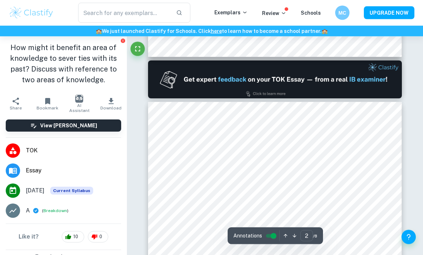 The image size is (423, 255). What do you see at coordinates (342, 13) in the screenshot?
I see `button: МС` at bounding box center [342, 13].